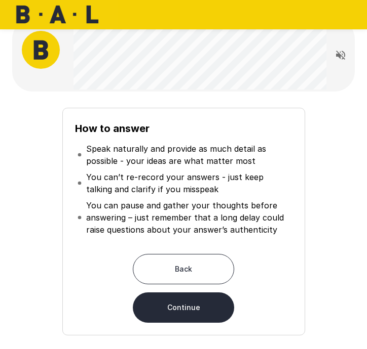  Describe the element at coordinates (41, 50) in the screenshot. I see `img: bal_avatar.png` at that location.